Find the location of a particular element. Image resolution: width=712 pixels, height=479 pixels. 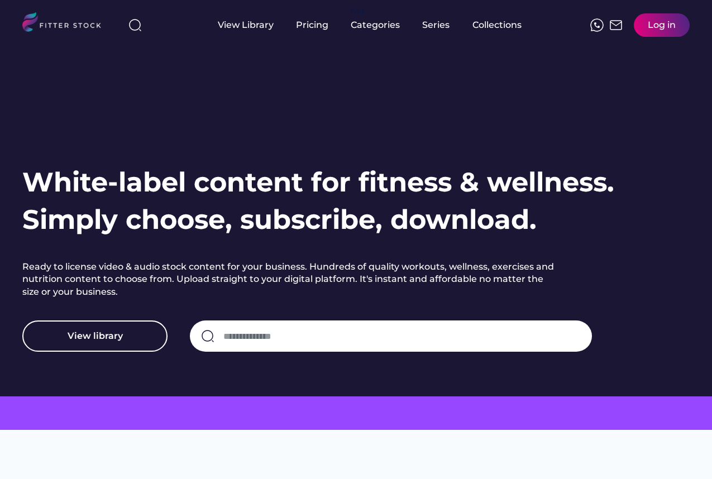

button: View library is located at coordinates (95, 336).